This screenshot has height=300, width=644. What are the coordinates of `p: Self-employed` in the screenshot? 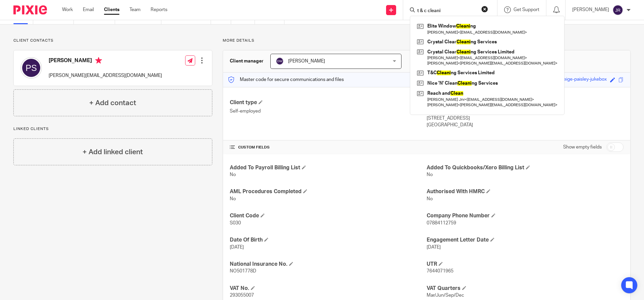 It's located at (328, 111).